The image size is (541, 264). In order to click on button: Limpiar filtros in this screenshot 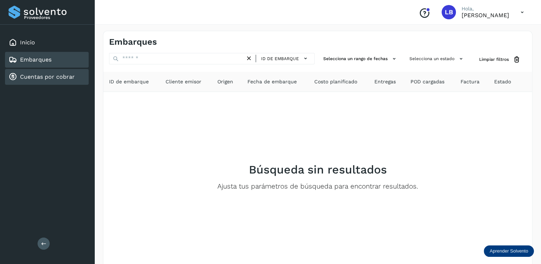, I will do `click(500, 59)`.